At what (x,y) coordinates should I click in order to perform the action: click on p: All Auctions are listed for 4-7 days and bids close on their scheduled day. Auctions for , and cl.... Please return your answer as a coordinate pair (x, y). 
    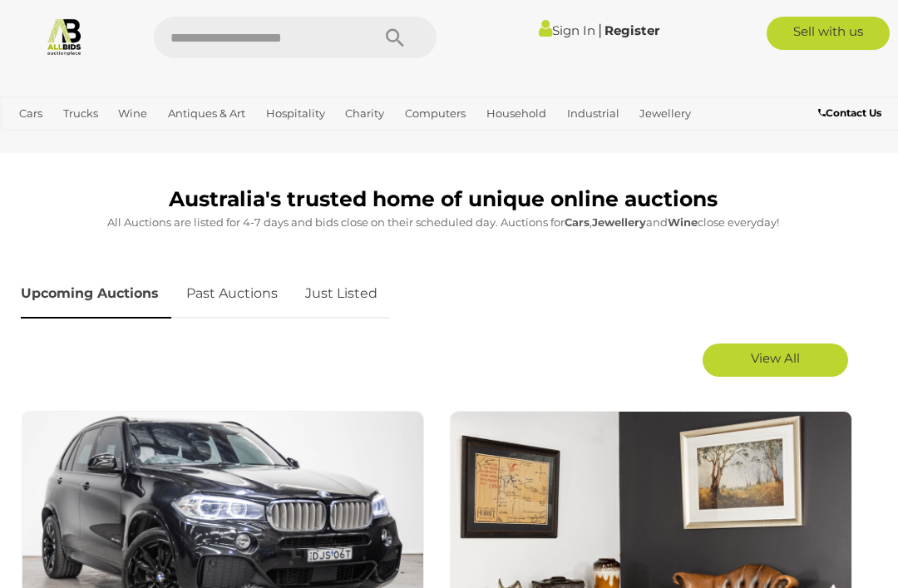
    Looking at the image, I should click on (442, 222).